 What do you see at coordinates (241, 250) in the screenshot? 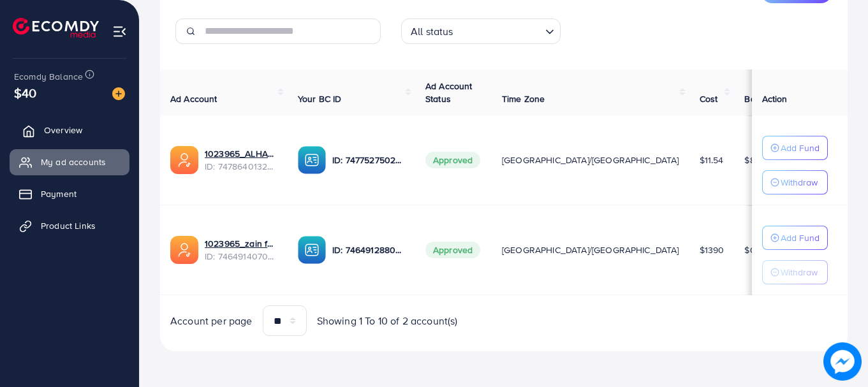
I see `div: <span class='underline'>1023965_zain faysal fabrics_1738060760503</span></br>7464914070018473985` at bounding box center [241, 250].